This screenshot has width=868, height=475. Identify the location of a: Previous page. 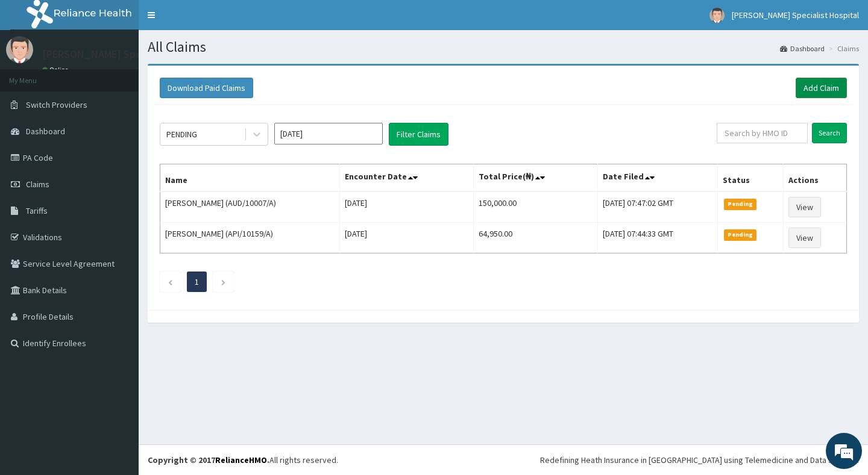
(170, 282).